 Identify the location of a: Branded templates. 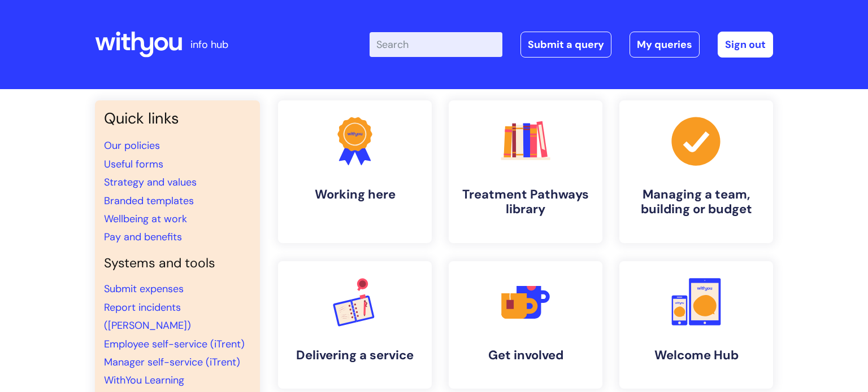
(148, 201).